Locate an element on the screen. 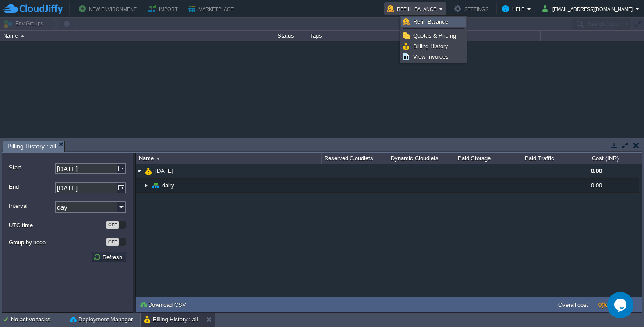  label: Overall cost : is located at coordinates (576, 305).